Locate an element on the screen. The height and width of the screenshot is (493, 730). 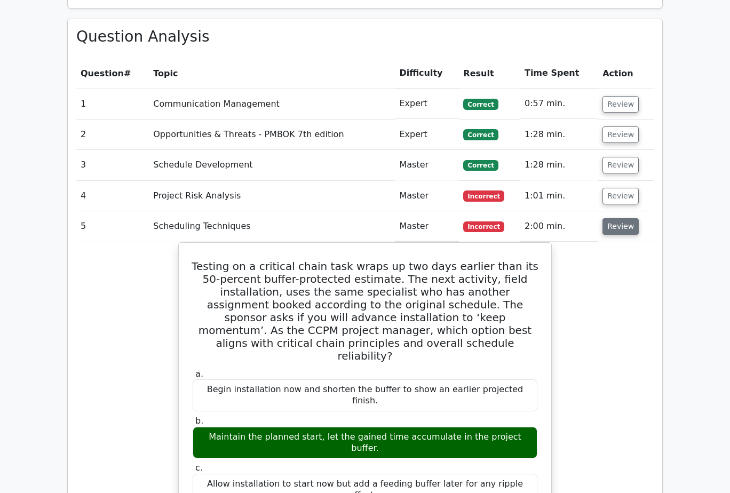
th: Topic is located at coordinates (271, 73).